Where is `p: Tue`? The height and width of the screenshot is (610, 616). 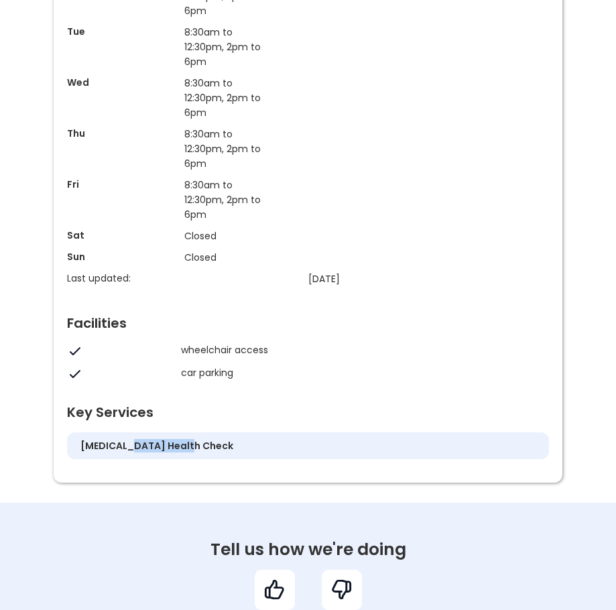
p: Tue is located at coordinates (122, 32).